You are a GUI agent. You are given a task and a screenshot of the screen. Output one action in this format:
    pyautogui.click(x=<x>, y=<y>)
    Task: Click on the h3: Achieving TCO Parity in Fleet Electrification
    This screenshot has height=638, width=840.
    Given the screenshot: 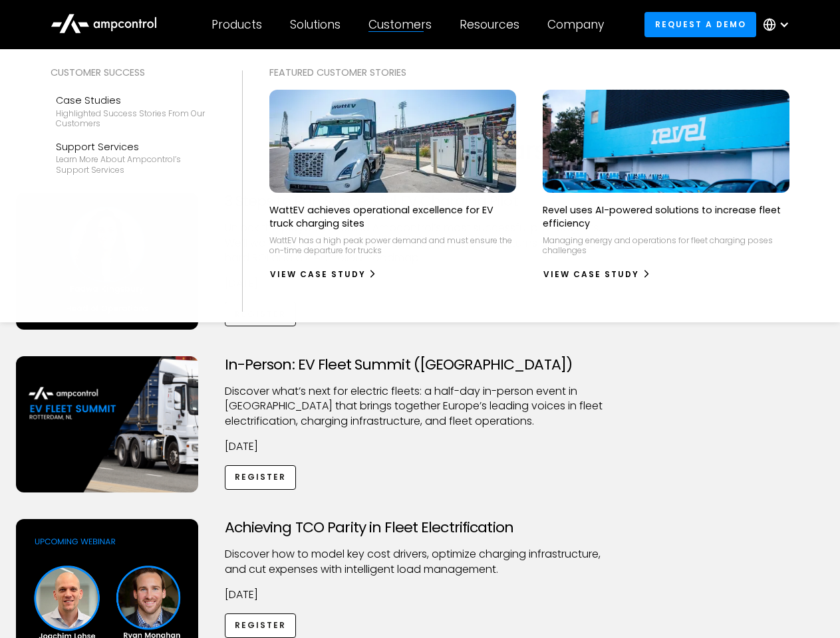 What is the action you would take?
    pyautogui.click(x=420, y=528)
    